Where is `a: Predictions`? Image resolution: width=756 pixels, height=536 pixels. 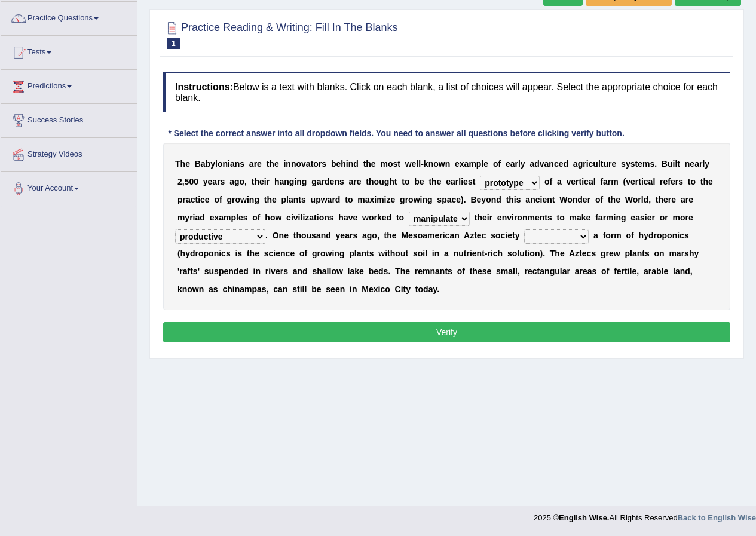
a: Predictions is located at coordinates (69, 85).